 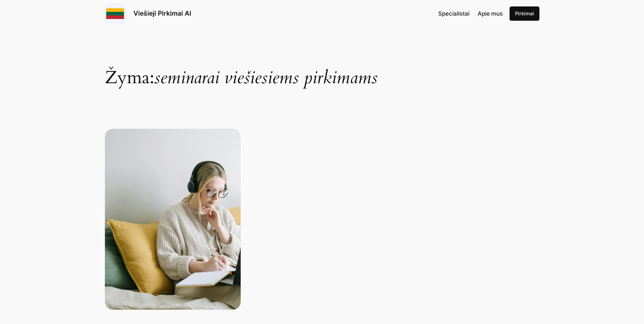 What do you see at coordinates (162, 13) in the screenshot?
I see `a: Viešieji Pirkimai AI` at bounding box center [162, 13].